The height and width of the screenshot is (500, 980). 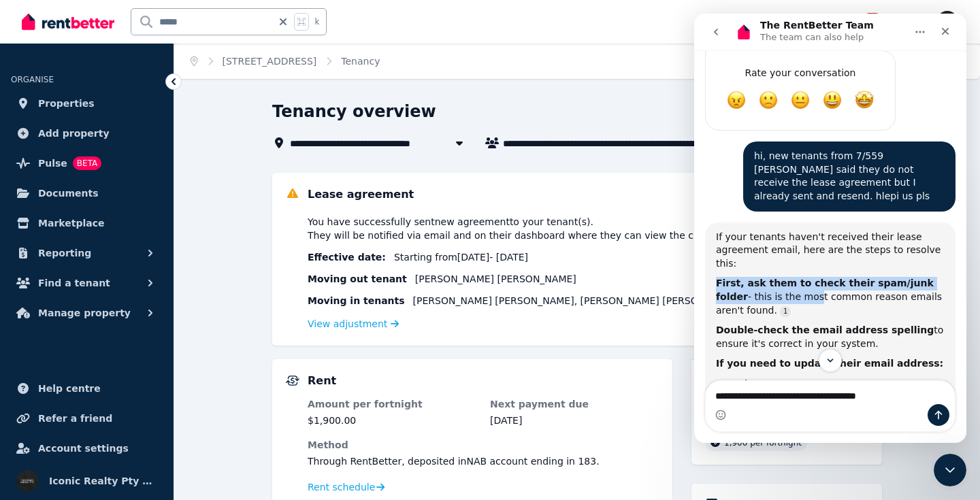 I want to click on h5: Lease agreement, so click(x=361, y=194).